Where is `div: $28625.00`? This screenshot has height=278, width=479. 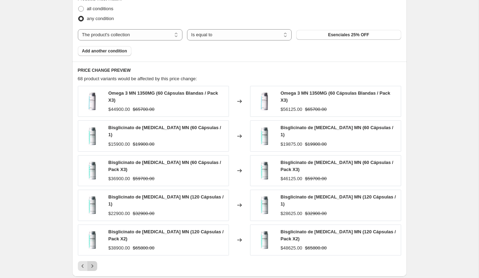 div: $28625.00 is located at coordinates (291, 214).